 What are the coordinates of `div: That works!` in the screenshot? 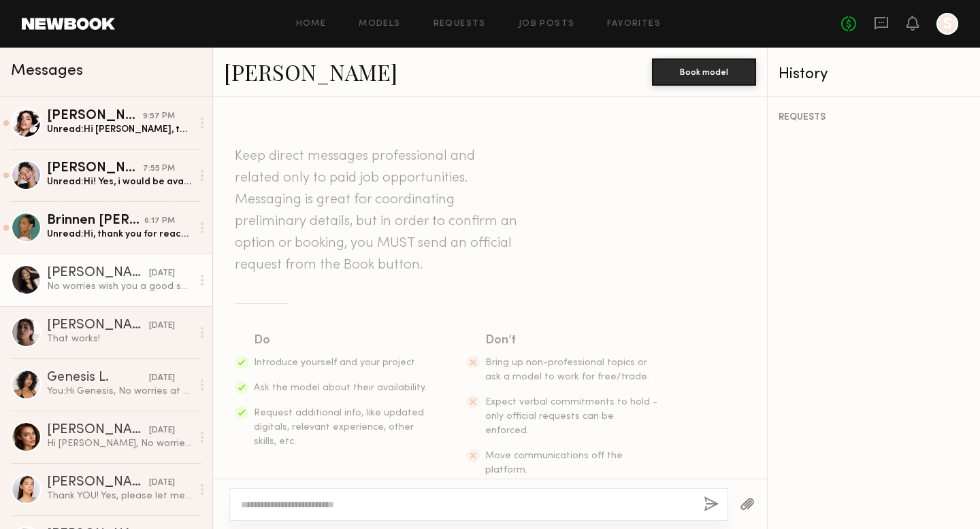 It's located at (119, 339).